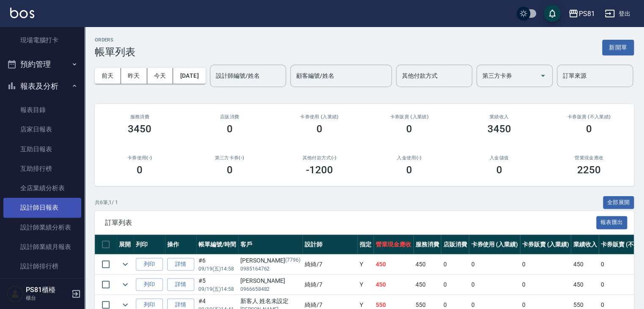 This screenshot has height=309, width=644. What do you see at coordinates (545, 244) in the screenshot?
I see `th: 卡券販賣 (入業績)` at bounding box center [545, 244].